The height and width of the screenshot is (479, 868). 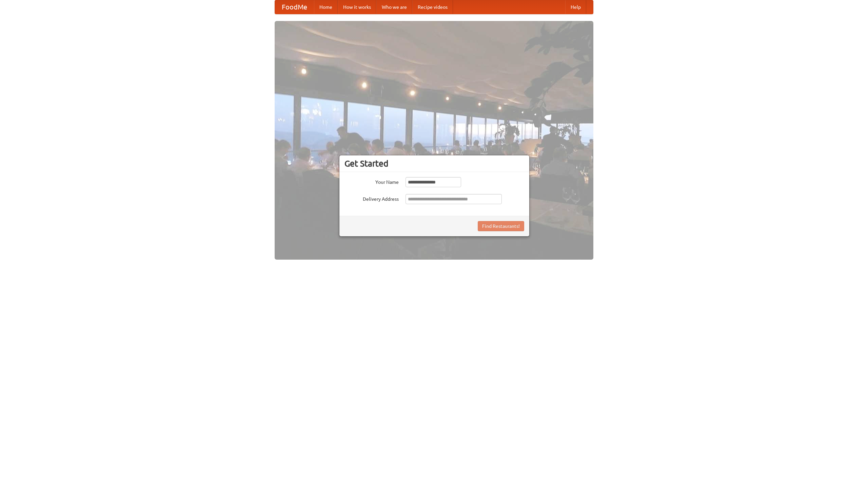 I want to click on a: Who we are, so click(x=394, y=7).